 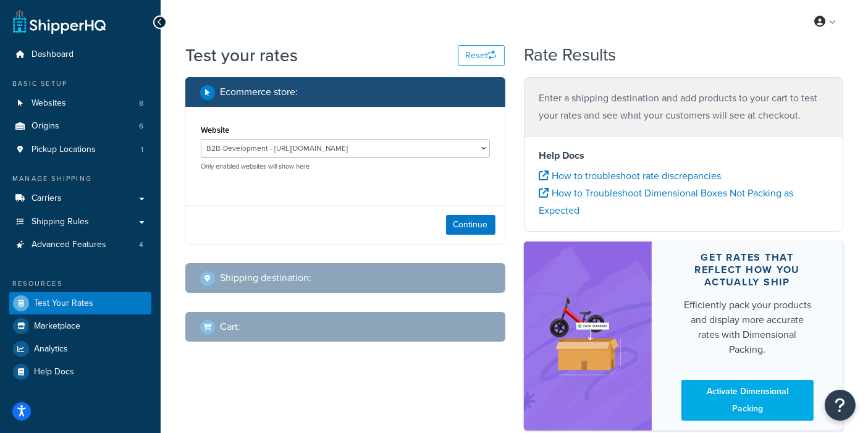 I want to click on a: Test Your Rates, so click(x=80, y=303).